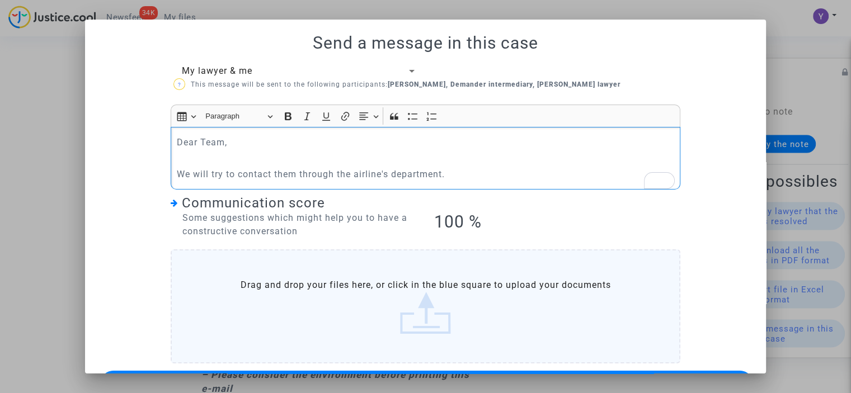 This screenshot has width=851, height=393. Describe the element at coordinates (217, 70) in the screenshot. I see `span: My lawyer & me` at that location.